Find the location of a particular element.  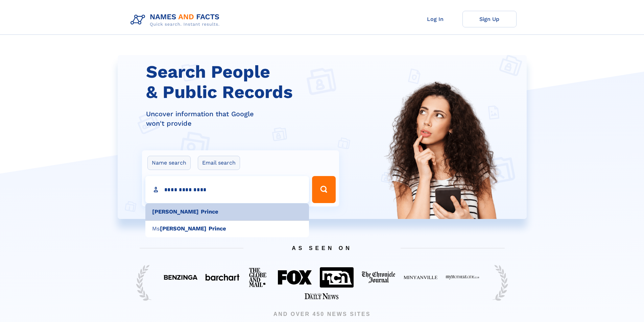

img: Featured on NCN is located at coordinates (336, 277).